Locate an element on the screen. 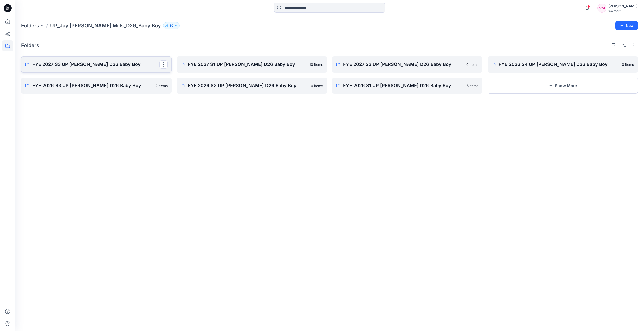 This screenshot has height=331, width=644. div: VM is located at coordinates (602, 8).